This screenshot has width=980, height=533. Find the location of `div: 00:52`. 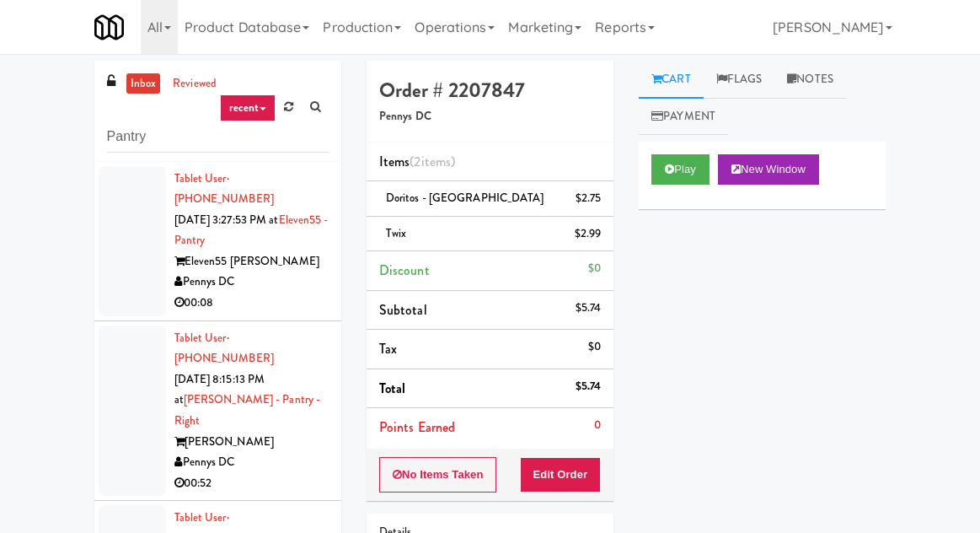

div: 00:52 is located at coordinates (251, 483).